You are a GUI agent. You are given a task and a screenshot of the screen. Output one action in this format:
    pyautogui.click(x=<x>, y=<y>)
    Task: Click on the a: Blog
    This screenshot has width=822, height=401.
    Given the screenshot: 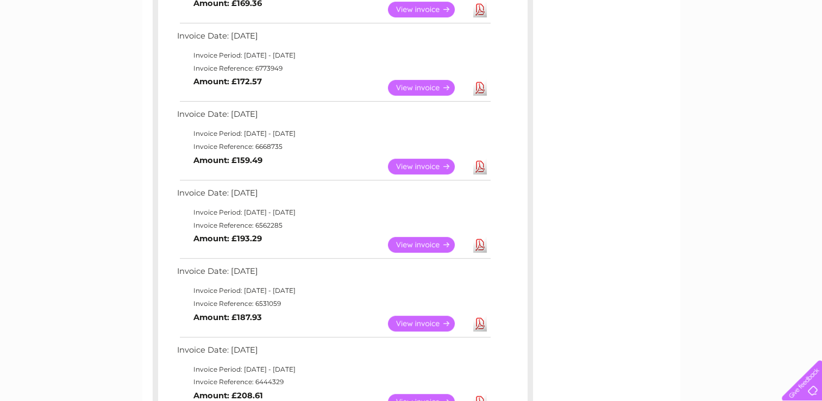 What is the action you would take?
    pyautogui.click(x=735, y=50)
    